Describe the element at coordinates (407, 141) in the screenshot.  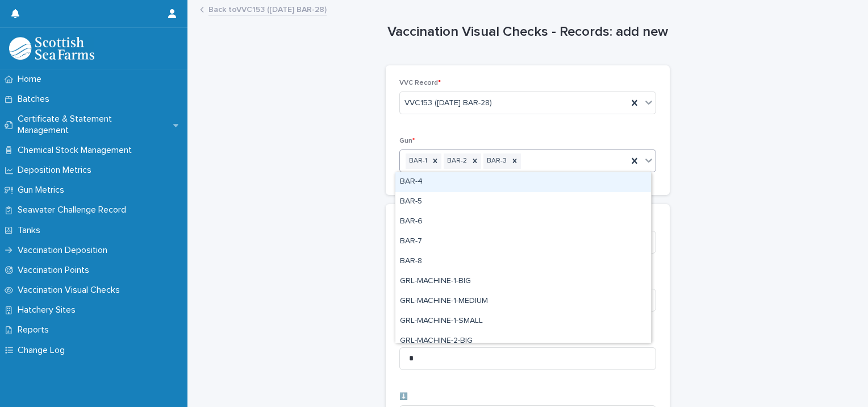
I see `span: Gun` at that location.